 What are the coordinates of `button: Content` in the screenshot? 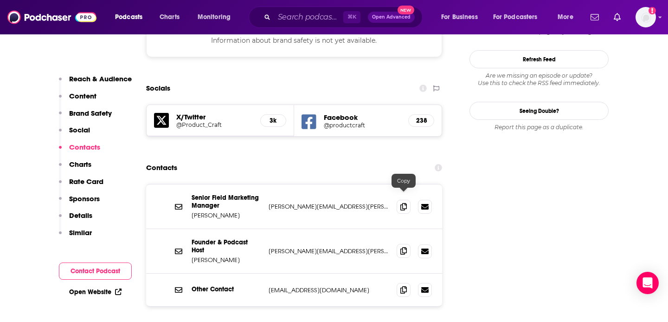 It's located at (78, 100).